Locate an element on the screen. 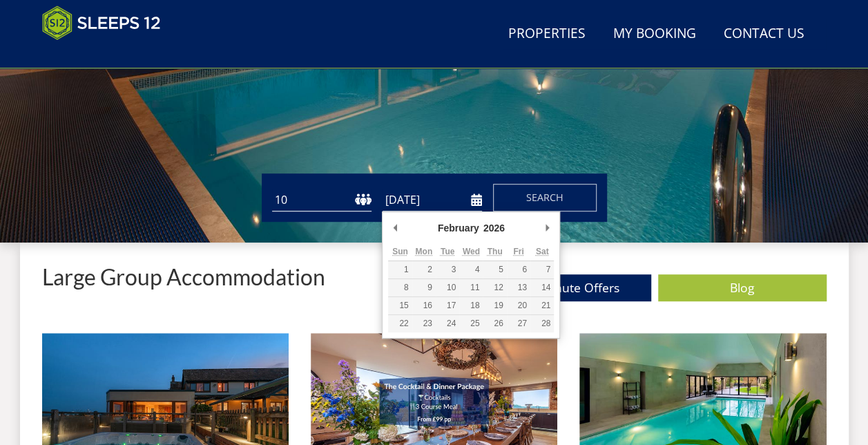  div: 2026 is located at coordinates (494, 228).